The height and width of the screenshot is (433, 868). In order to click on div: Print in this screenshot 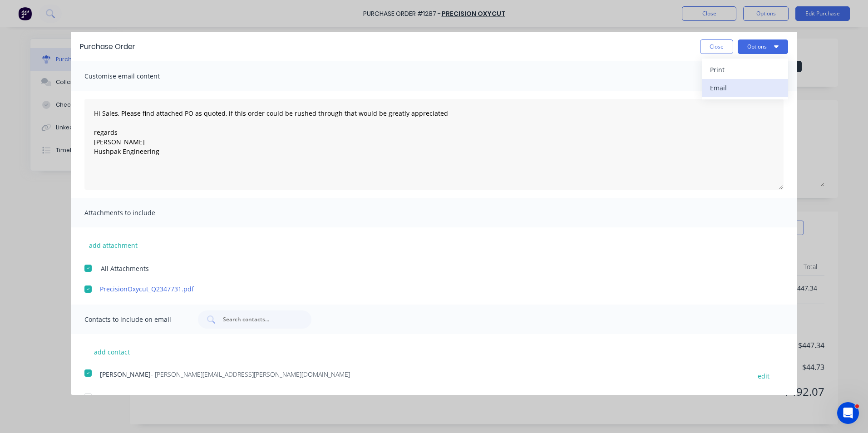, I will do `click(745, 69)`.